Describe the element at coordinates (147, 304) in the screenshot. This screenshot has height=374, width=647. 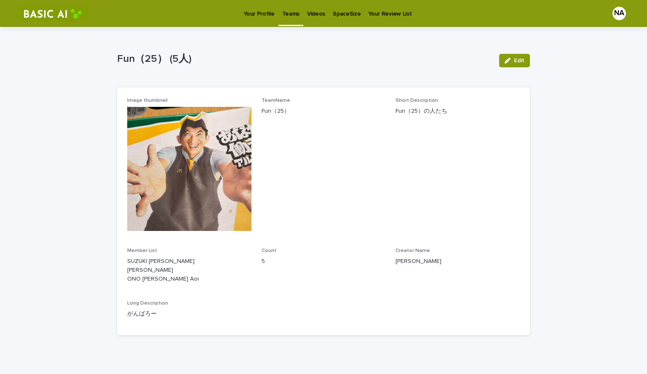
I see `span: Long Description` at that location.